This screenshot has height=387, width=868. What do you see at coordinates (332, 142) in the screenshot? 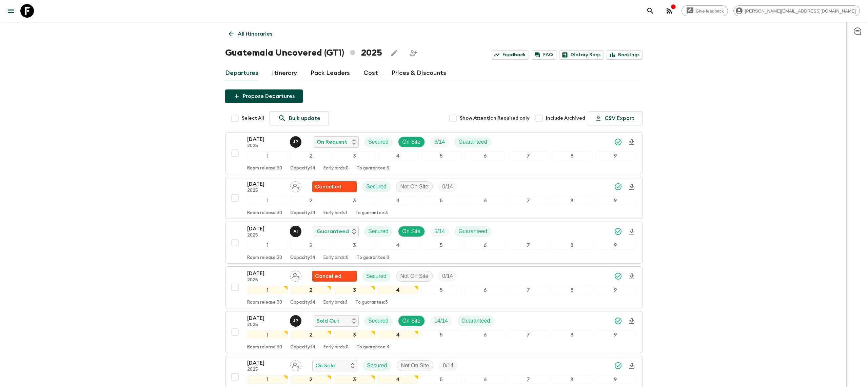
I see `p: On Request` at bounding box center [332, 142].